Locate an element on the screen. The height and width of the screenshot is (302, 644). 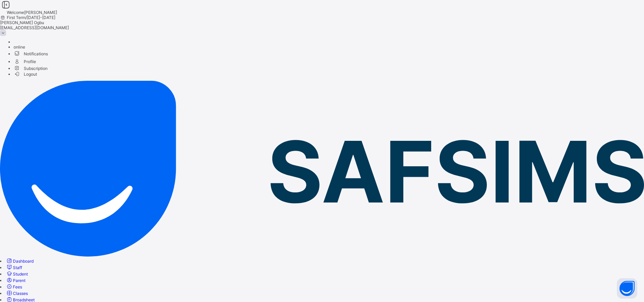
span: online is located at coordinates (19, 47).